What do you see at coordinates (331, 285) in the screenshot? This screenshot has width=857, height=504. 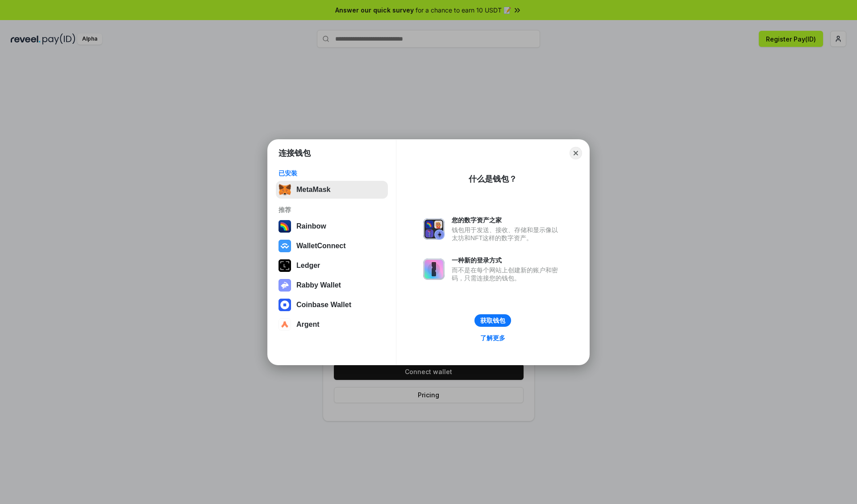 I see `button: Rabby Wallet` at bounding box center [331, 285].